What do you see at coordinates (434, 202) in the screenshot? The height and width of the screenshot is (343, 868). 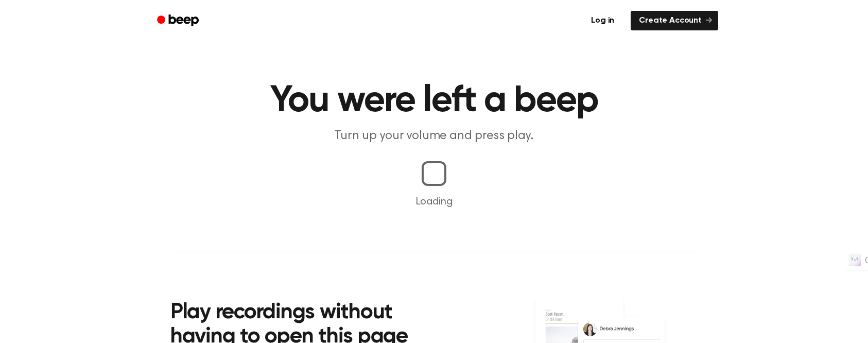 I see `p: Loading` at bounding box center [434, 202].